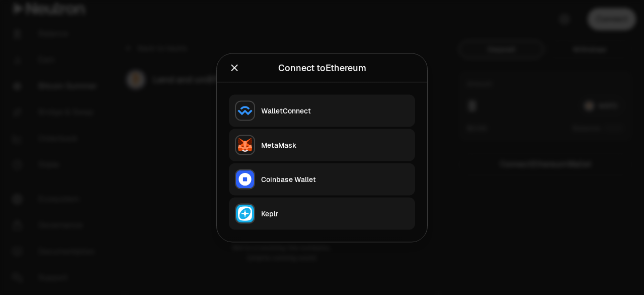  I want to click on button: KeplrKeplr, so click(322, 214).